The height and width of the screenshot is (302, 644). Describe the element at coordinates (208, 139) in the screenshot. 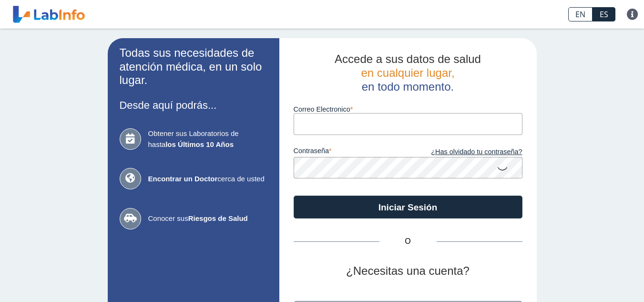

I see `span: Obtener sus Laboratorios de hasta` at that location.